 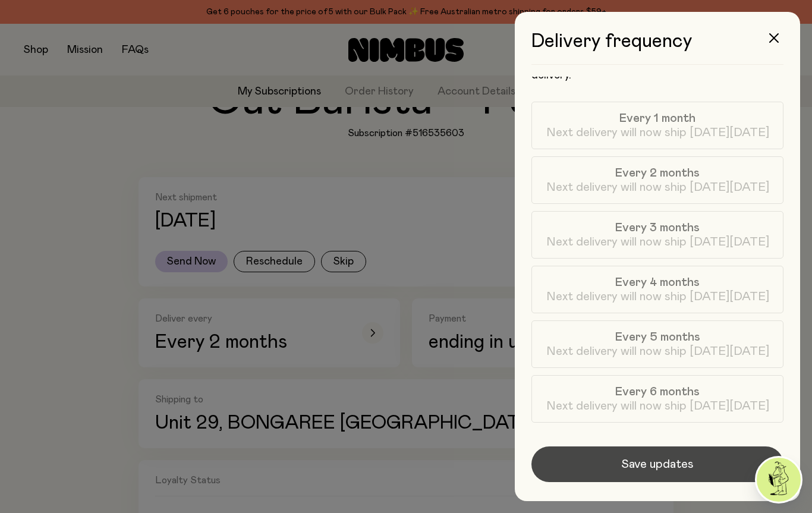 What do you see at coordinates (658, 392) in the screenshot?
I see `span: Every 6 months` at bounding box center [658, 392].